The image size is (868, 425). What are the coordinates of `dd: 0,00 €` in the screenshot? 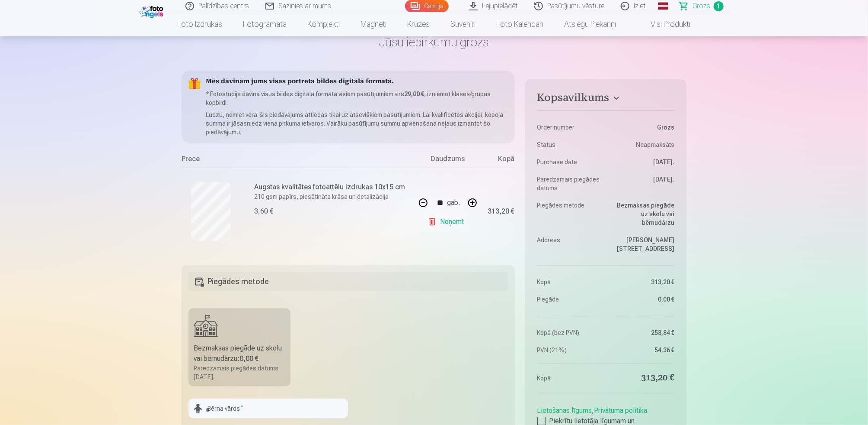 It's located at (642, 299).